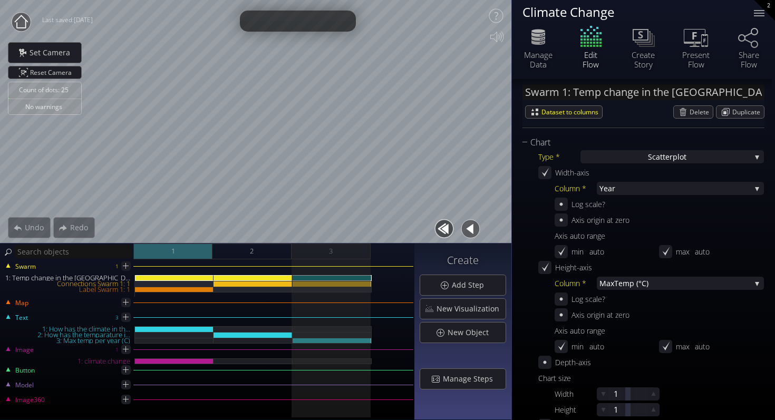 This screenshot has width=775, height=420. What do you see at coordinates (650, 156) in the screenshot?
I see `span: S` at bounding box center [650, 156].